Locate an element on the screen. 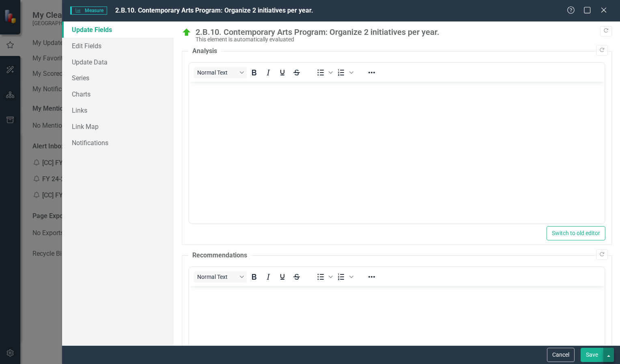 The height and width of the screenshot is (364, 620). a: Update Fields is located at coordinates (118, 29).